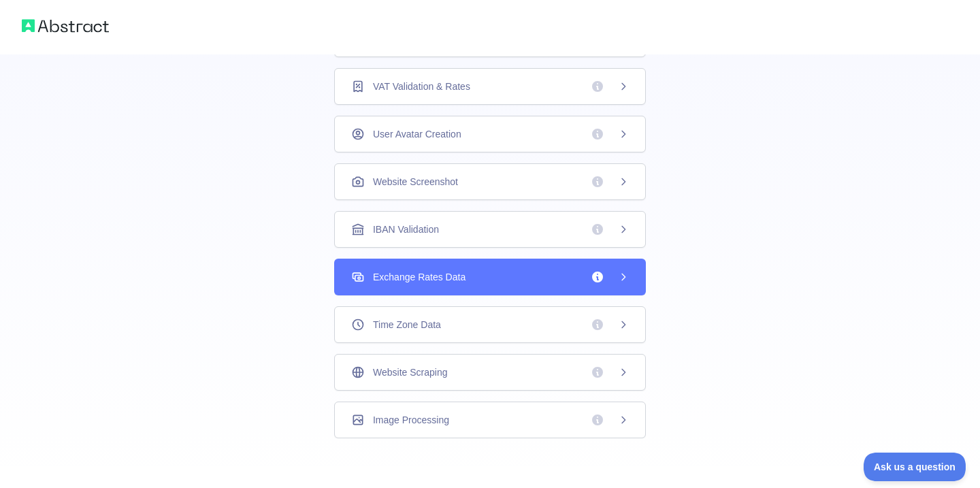 The width and height of the screenshot is (980, 488). I want to click on span: Image Processing, so click(411, 420).